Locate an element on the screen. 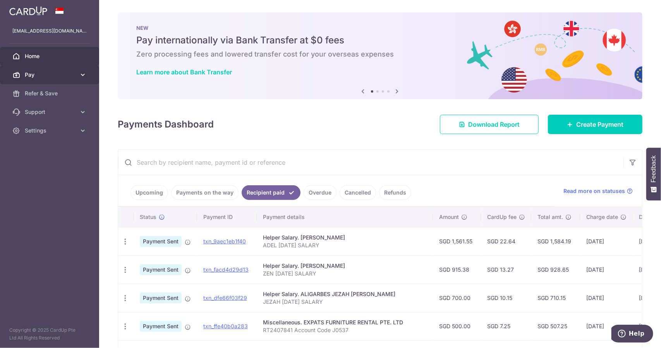  span: Charge date is located at coordinates (602, 217).